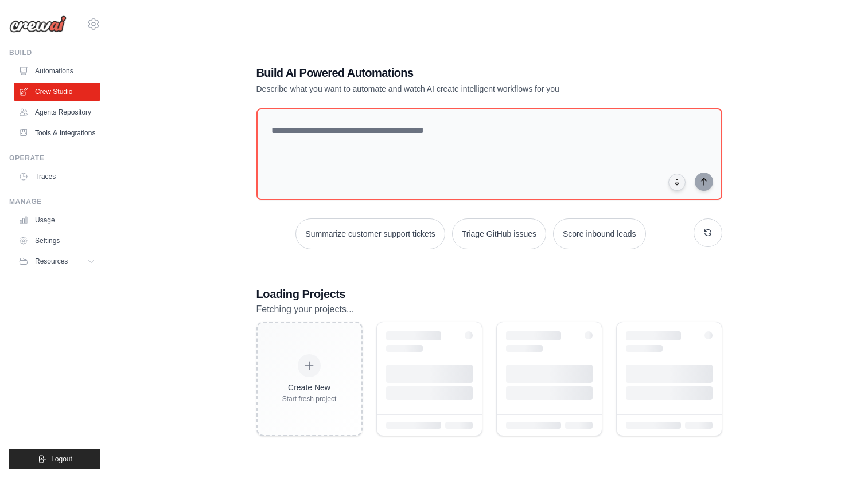 Image resolution: width=868 pixels, height=478 pixels. I want to click on a: Crew Studio, so click(57, 92).